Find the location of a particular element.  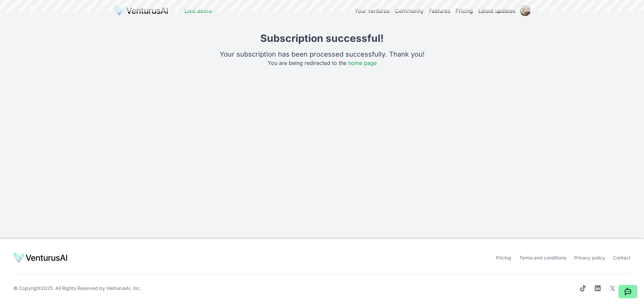

a: Terms and conditions is located at coordinates (543, 258).